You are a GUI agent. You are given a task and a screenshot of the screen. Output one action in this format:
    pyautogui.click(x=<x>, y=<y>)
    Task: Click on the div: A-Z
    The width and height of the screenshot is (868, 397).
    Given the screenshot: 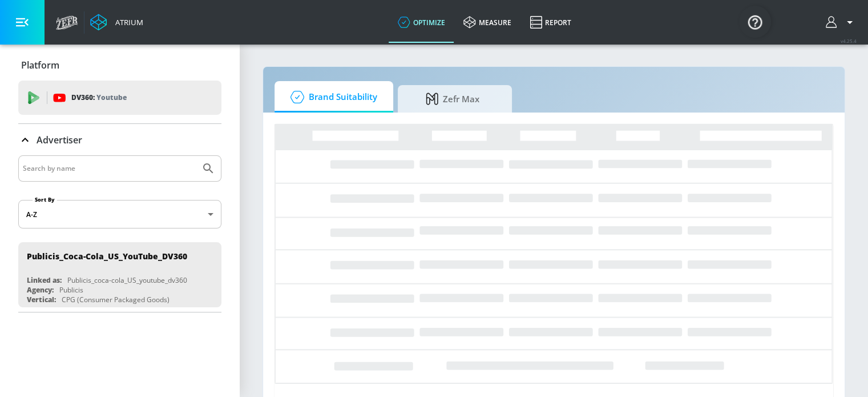 What is the action you would take?
    pyautogui.click(x=120, y=214)
    